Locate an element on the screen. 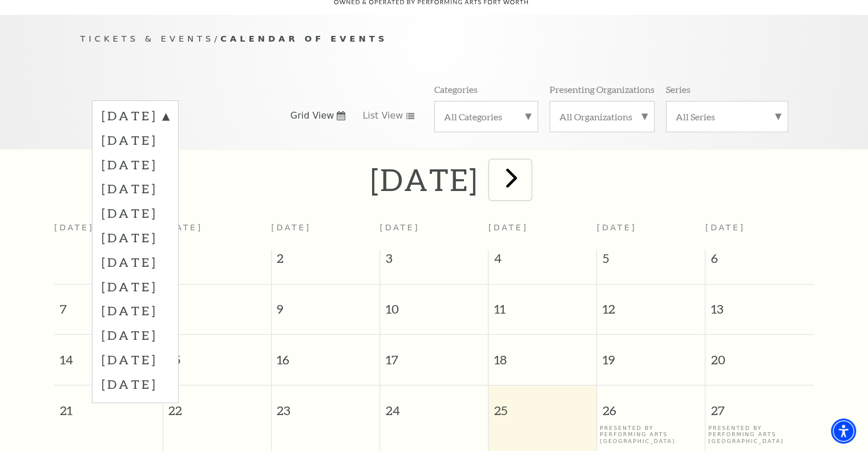  span: 9 is located at coordinates (326, 304).